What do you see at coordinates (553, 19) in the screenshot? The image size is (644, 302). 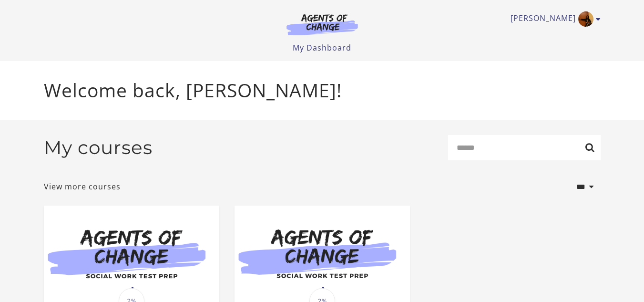 I see `a: Toggle menu` at bounding box center [553, 19].